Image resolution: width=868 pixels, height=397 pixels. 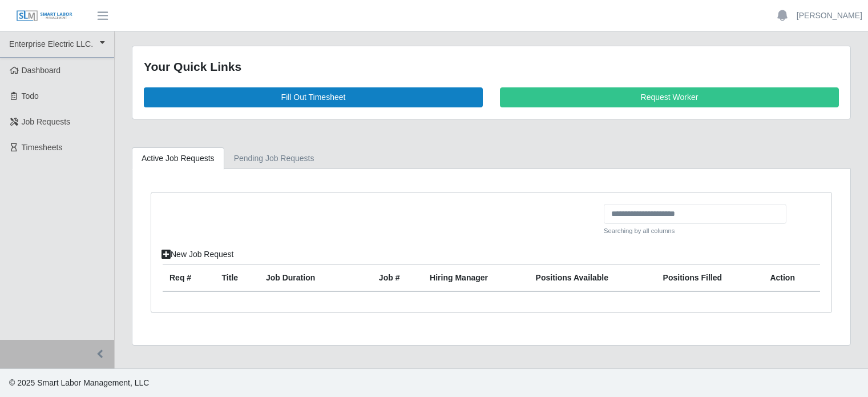 What do you see at coordinates (42, 147) in the screenshot?
I see `span: Timesheets` at bounding box center [42, 147].